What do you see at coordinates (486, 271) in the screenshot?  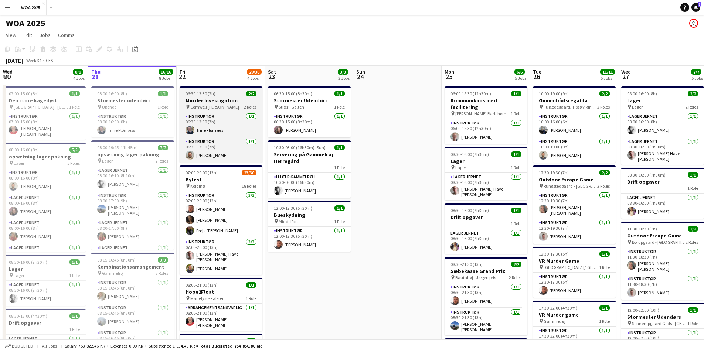 I see `h3: Sæbekasse Grand Prix` at bounding box center [486, 271].